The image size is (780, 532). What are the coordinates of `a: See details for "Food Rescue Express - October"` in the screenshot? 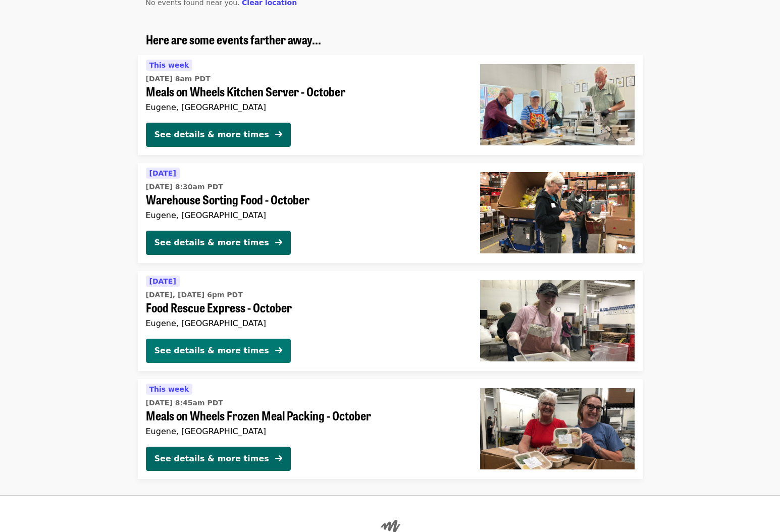 It's located at (390, 321).